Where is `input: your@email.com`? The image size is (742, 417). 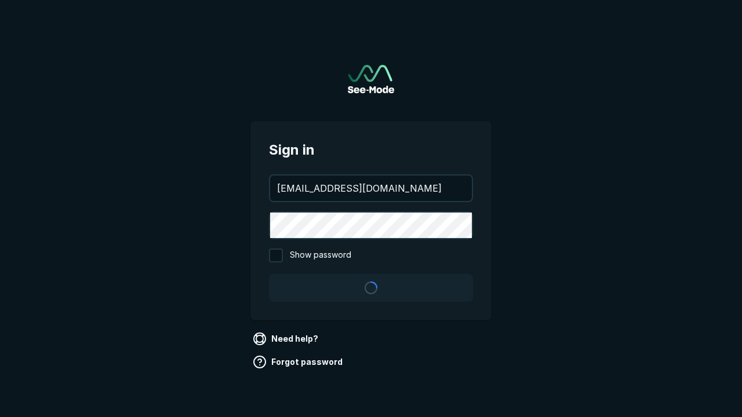 input: your@email.com is located at coordinates (371, 188).